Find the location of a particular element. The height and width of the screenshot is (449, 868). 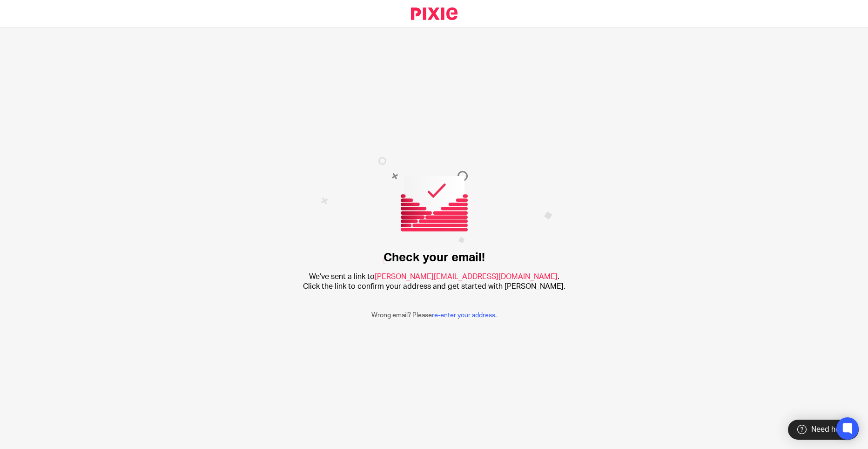

a: re-enter your address is located at coordinates (464, 315).